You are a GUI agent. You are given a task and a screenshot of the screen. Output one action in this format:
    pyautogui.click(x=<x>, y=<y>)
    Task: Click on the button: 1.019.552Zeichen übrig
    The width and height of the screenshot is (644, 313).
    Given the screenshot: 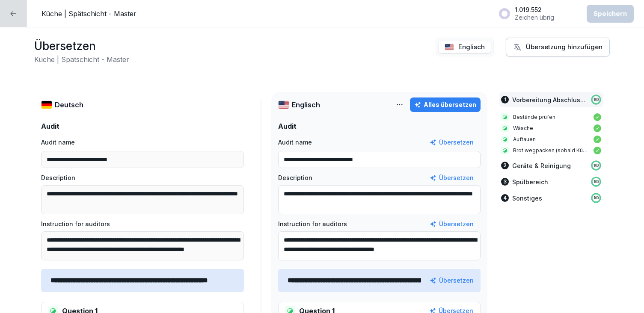 What is the action you would take?
    pyautogui.click(x=537, y=13)
    